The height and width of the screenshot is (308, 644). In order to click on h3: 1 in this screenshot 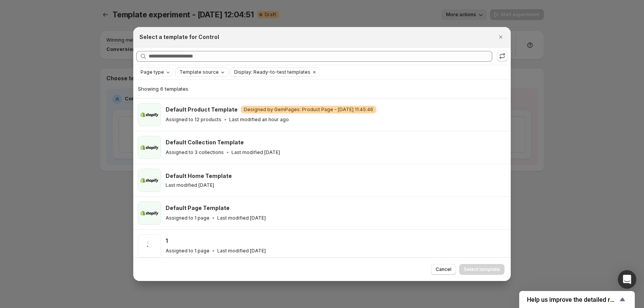, I will do `click(167, 241)`.